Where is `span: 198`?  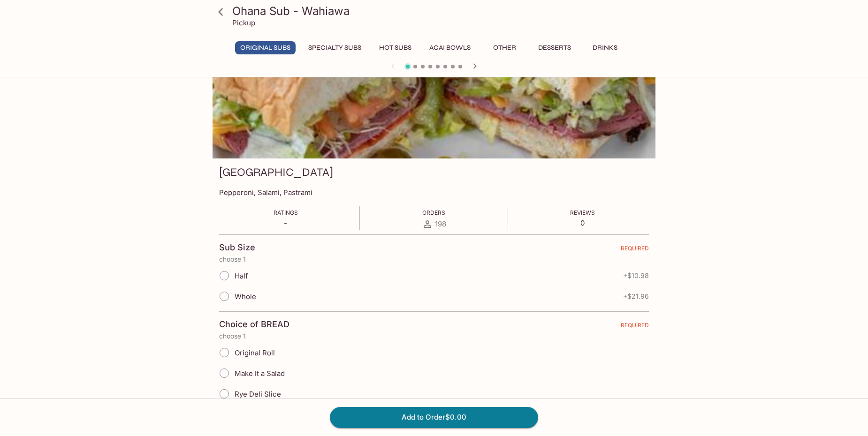 span: 198 is located at coordinates (441, 224).